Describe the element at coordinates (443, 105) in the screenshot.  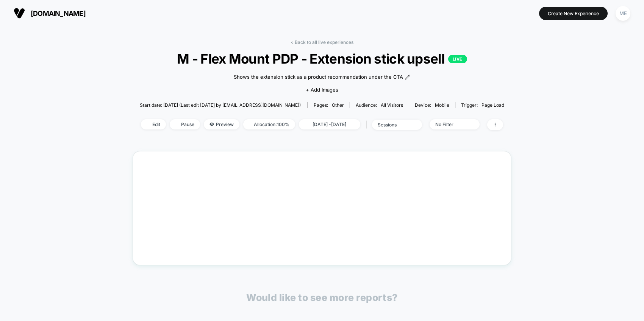
I see `span: mobile` at that location.